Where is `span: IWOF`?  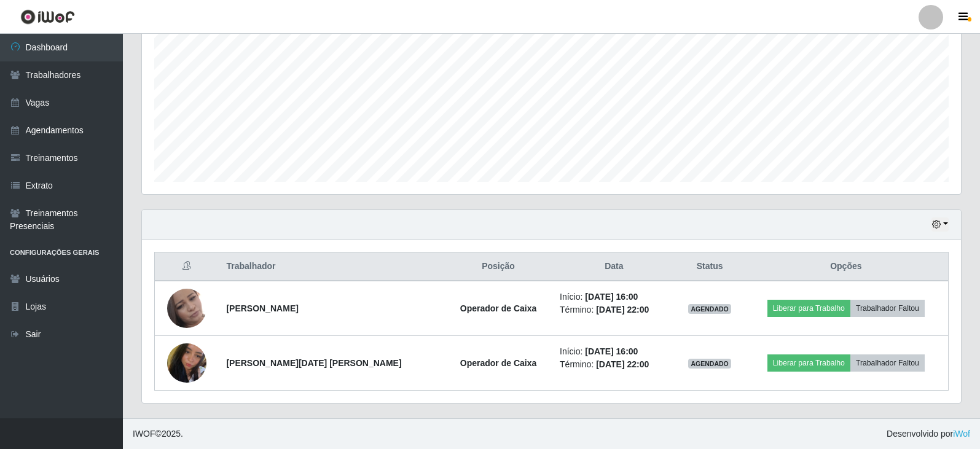
span: IWOF is located at coordinates (144, 434).